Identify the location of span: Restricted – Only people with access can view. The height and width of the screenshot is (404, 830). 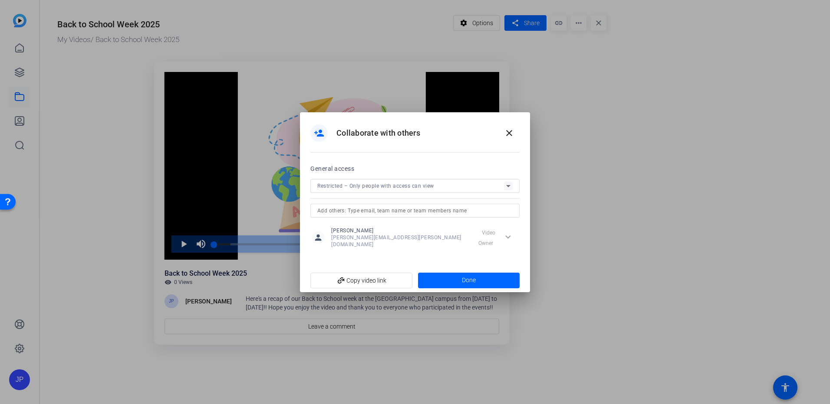
(375, 186).